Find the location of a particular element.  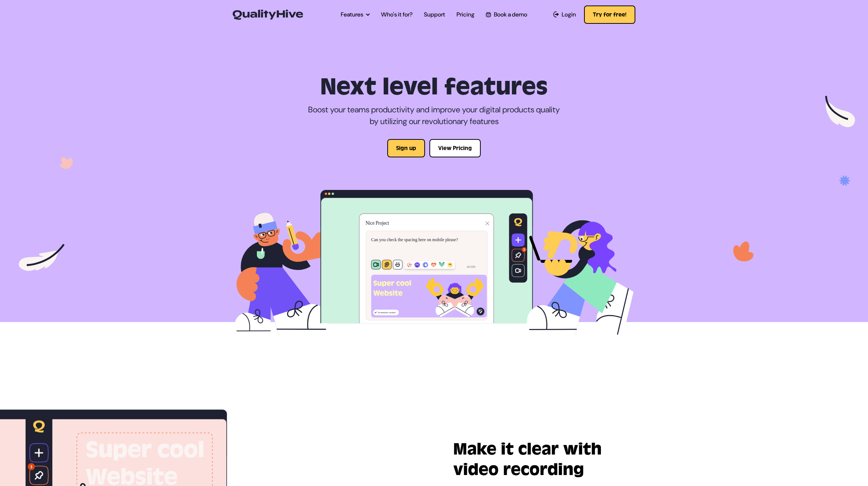

h1: Next level features is located at coordinates (434, 87).